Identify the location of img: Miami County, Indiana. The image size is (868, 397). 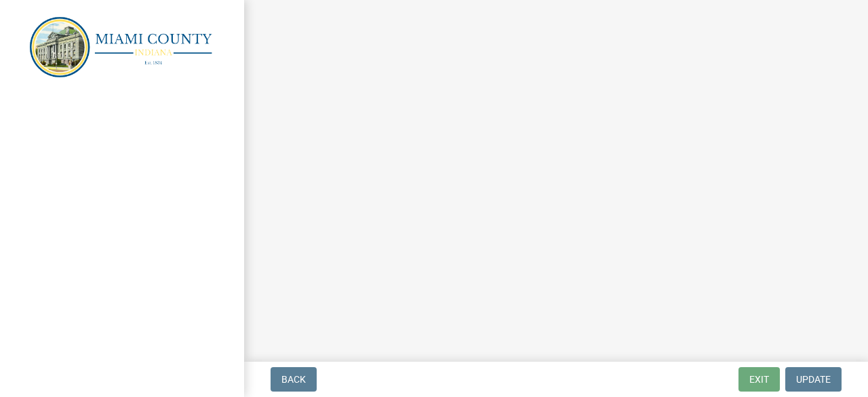
(125, 46).